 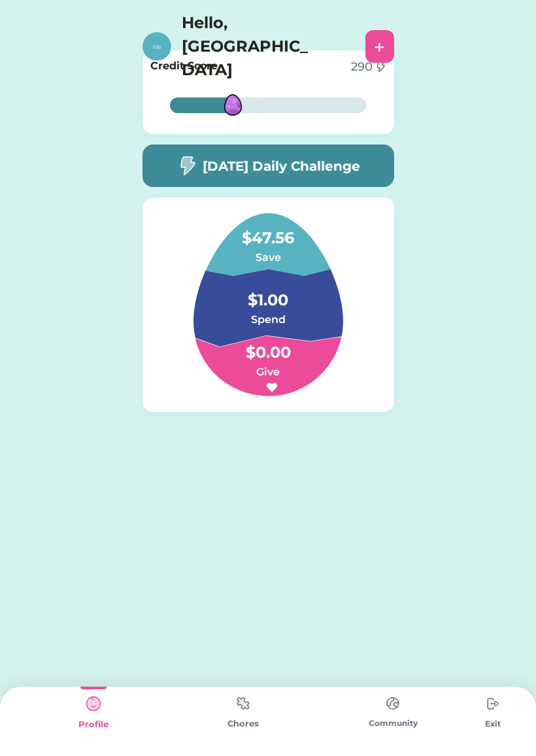 What do you see at coordinates (268, 293) in the screenshot?
I see `h4: $1.00` at bounding box center [268, 293].